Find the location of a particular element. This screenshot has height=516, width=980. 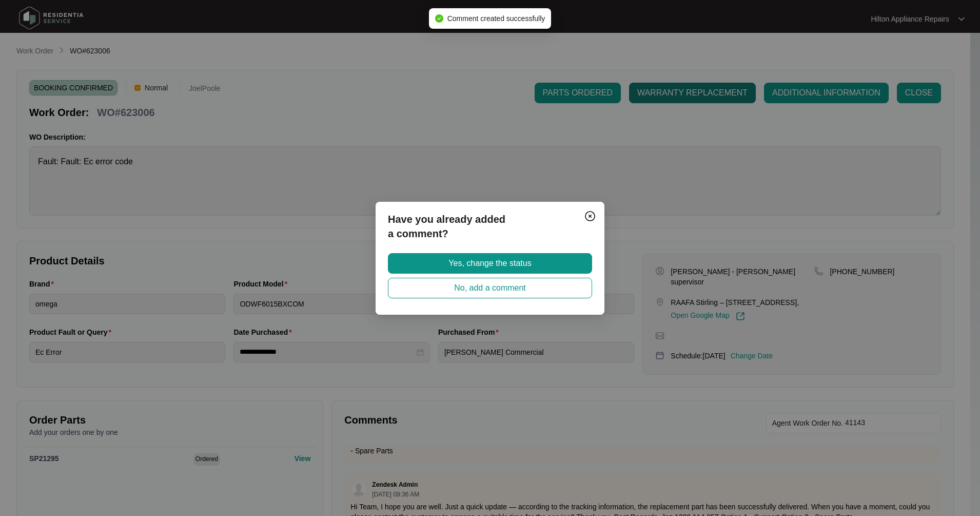

p: a comment? is located at coordinates (490, 233).